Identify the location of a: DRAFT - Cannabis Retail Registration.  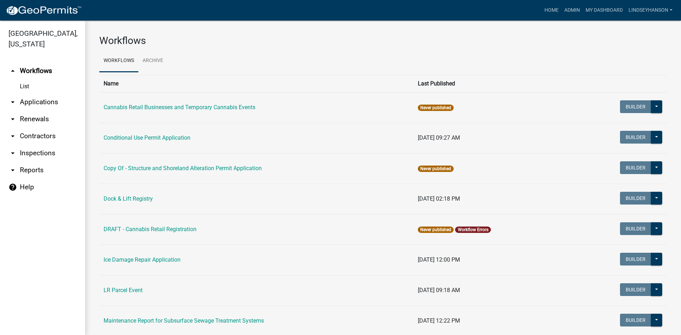
(150, 229).